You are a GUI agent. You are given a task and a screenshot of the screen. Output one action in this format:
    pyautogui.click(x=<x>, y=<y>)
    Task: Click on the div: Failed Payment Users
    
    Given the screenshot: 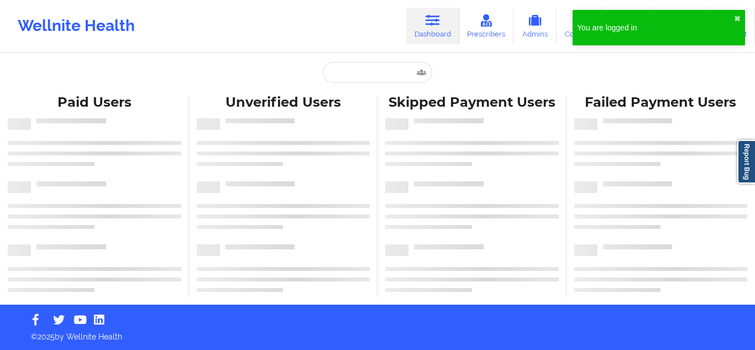 What is the action you would take?
    pyautogui.click(x=661, y=102)
    